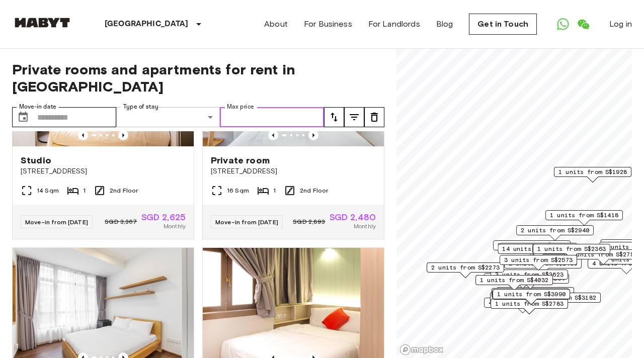 This screenshot has height=358, width=644. I want to click on a: About, so click(275, 24).